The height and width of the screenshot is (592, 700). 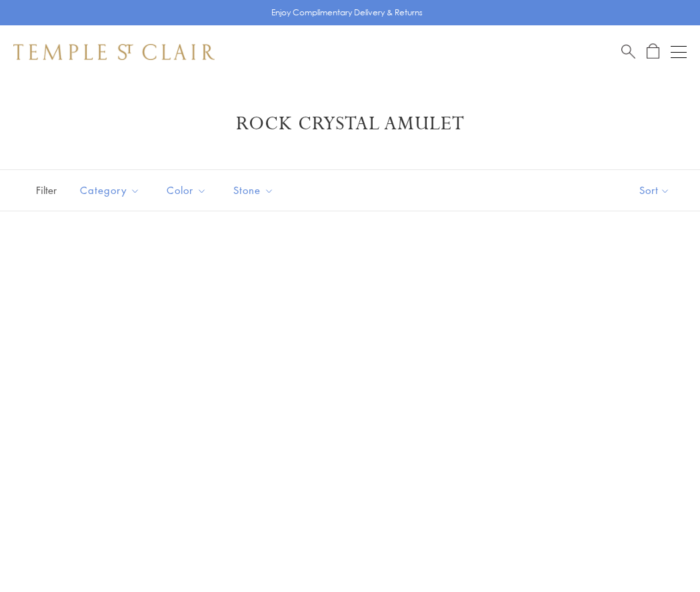 What do you see at coordinates (188, 190) in the screenshot?
I see `span: Color` at bounding box center [188, 190].